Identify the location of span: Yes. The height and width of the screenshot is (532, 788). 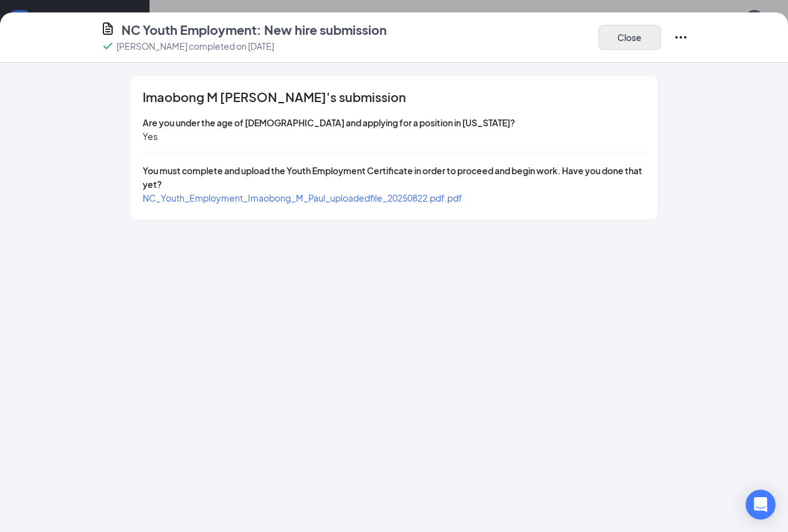
(150, 137).